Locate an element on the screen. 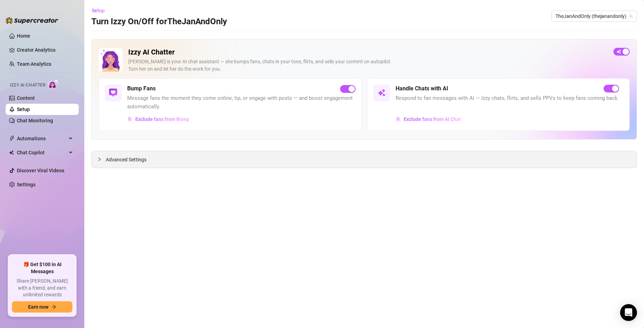 Image resolution: width=644 pixels, height=328 pixels. img: Chat Copilot is located at coordinates (11, 153).